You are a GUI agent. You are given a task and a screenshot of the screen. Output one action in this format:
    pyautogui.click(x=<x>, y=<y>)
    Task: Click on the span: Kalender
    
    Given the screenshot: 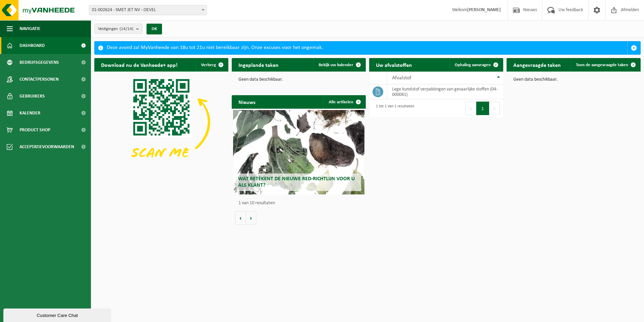 What is the action you would take?
    pyautogui.click(x=30, y=113)
    